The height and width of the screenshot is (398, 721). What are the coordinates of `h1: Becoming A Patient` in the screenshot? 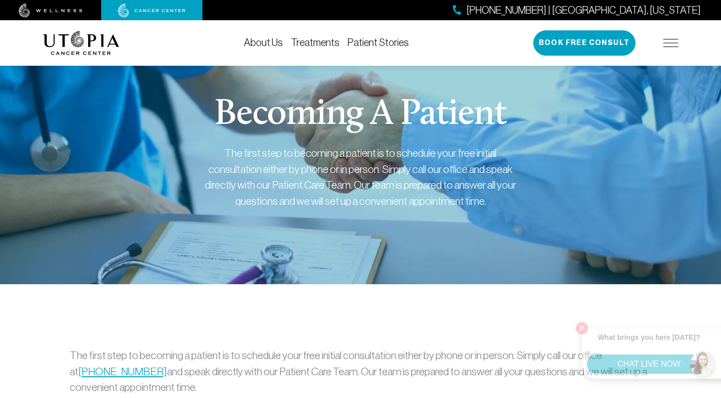 It's located at (360, 115).